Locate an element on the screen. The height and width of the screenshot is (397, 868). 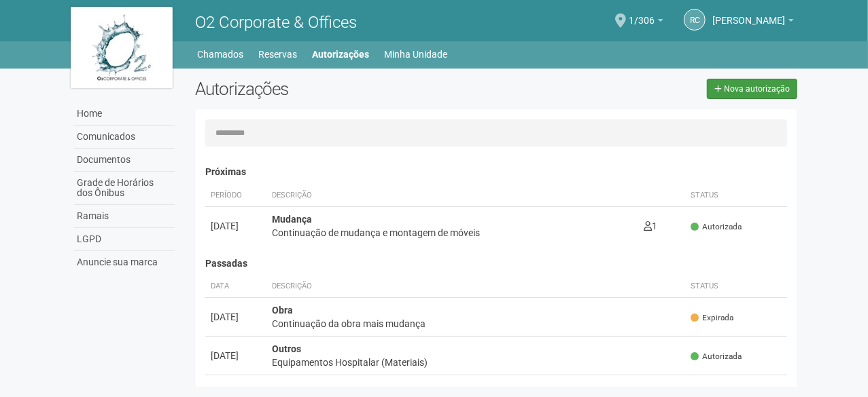
a: Grade de Horários dos Ônibus is located at coordinates (125, 188).